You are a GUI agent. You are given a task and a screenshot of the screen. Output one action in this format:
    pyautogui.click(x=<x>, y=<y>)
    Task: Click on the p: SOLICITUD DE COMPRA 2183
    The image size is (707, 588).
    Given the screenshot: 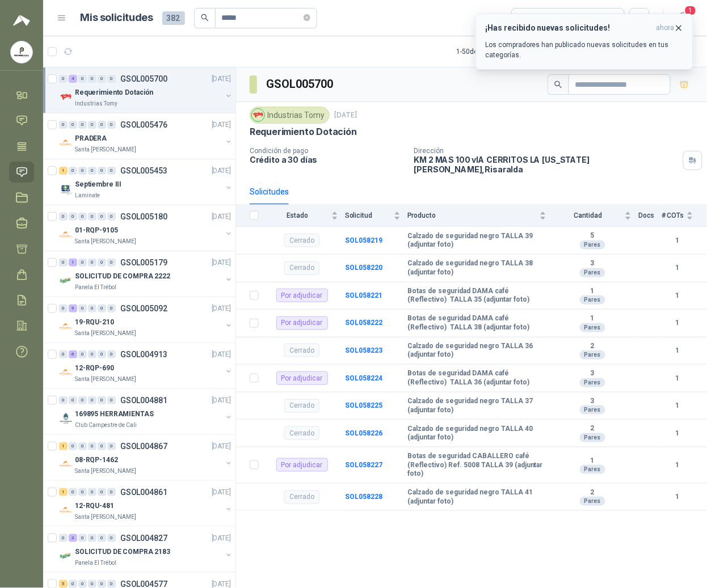 What is the action you would take?
    pyautogui.click(x=123, y=552)
    